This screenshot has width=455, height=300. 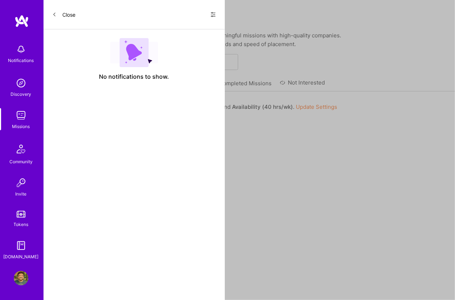 I want to click on img: tokens, so click(x=21, y=214).